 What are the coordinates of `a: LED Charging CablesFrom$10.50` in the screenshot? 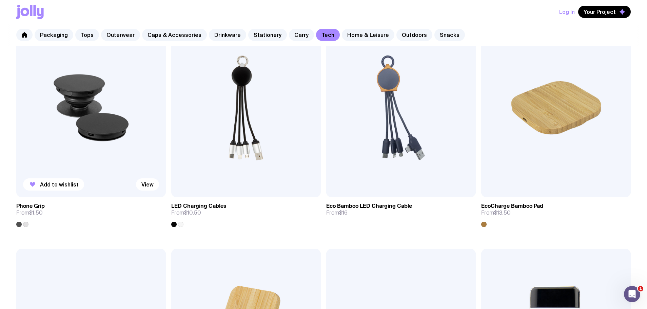 It's located at (246, 212).